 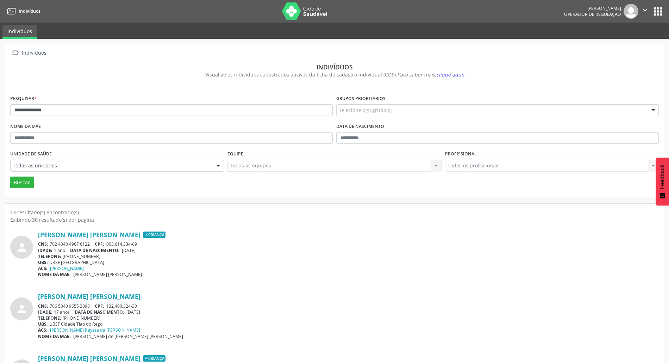 I want to click on label: Nome da mãe, so click(x=25, y=126).